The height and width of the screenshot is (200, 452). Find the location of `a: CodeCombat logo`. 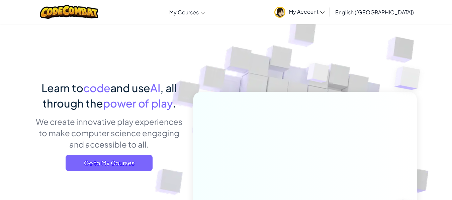

a: CodeCombat logo is located at coordinates (69, 12).